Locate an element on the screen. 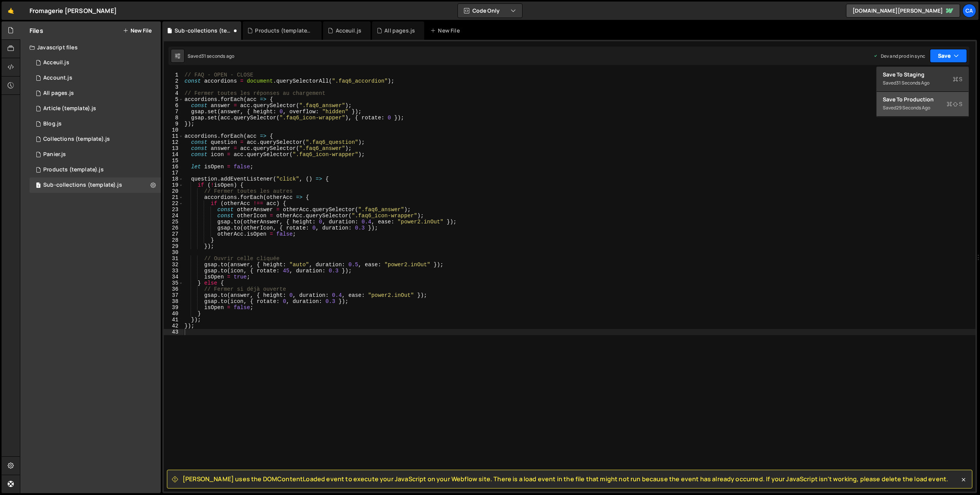 Image resolution: width=980 pixels, height=495 pixels. div: 20 is located at coordinates (173, 191).